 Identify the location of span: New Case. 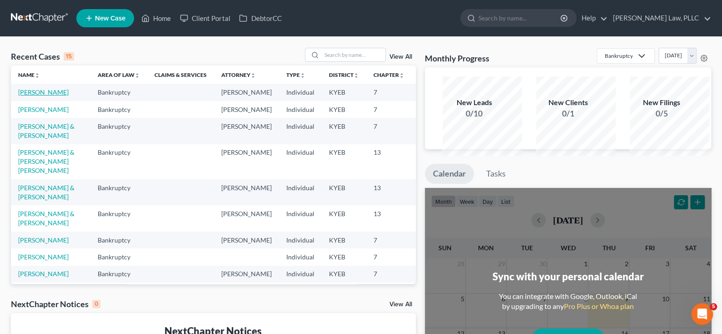
(110, 18).